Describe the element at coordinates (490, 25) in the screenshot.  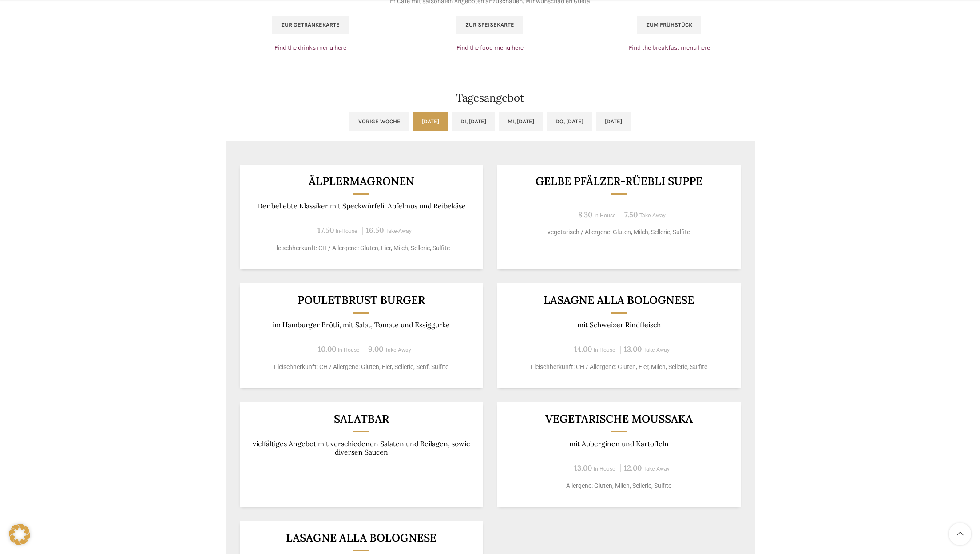
I see `a: Zur Speisekarte` at that location.